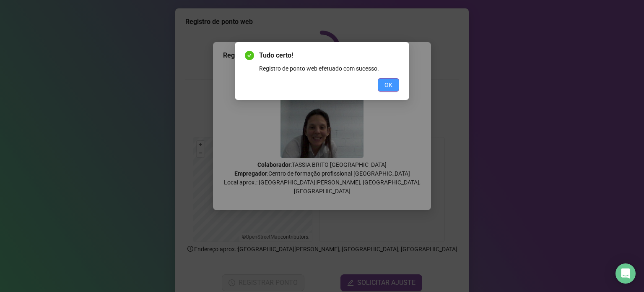 The width and height of the screenshot is (644, 292). I want to click on button: OK, so click(388, 85).